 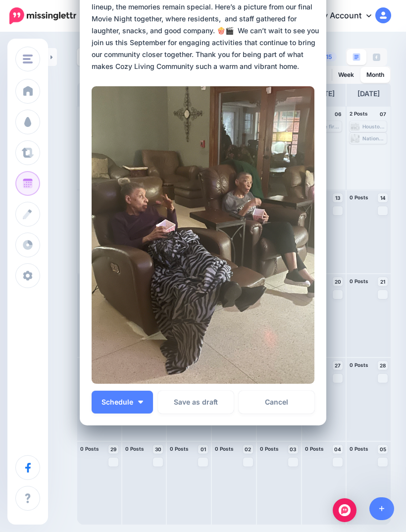 I want to click on a: Cancel, so click(x=276, y=402).